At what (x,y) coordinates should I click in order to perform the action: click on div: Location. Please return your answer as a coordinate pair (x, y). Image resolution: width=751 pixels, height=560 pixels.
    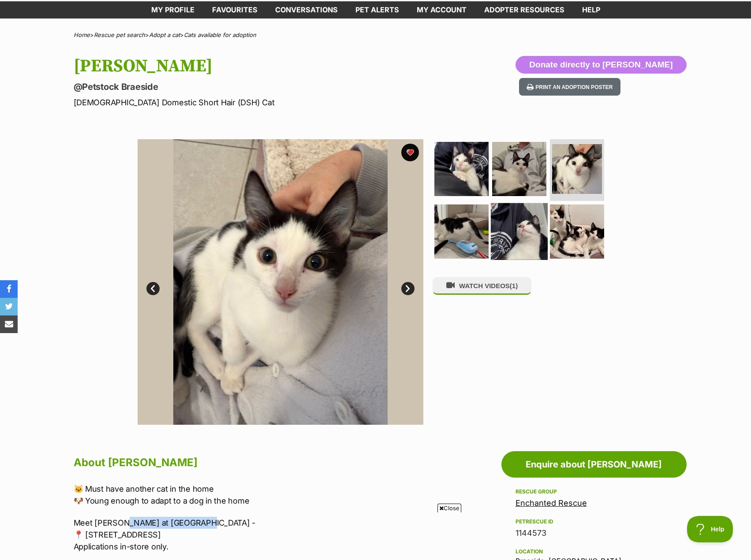
    Looking at the image, I should click on (594, 551).